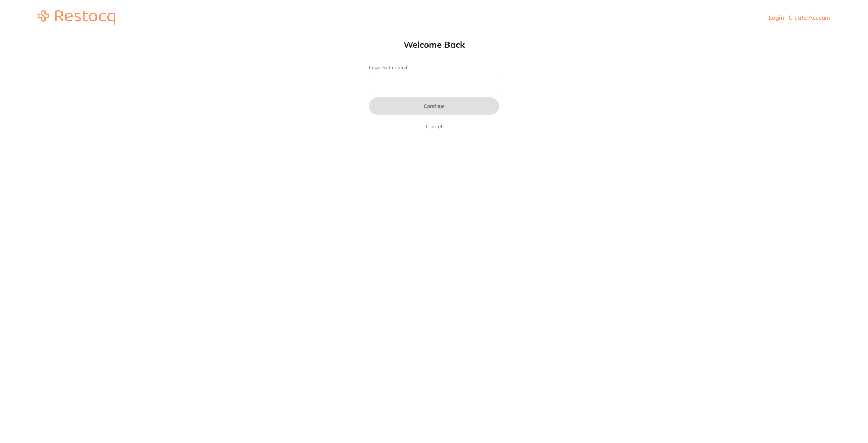  I want to click on a: Create Account, so click(809, 17).